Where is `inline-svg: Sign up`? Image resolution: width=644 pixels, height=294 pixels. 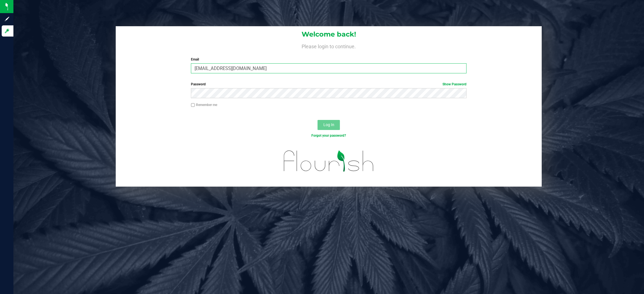 inline-svg: Sign up is located at coordinates (7, 19).